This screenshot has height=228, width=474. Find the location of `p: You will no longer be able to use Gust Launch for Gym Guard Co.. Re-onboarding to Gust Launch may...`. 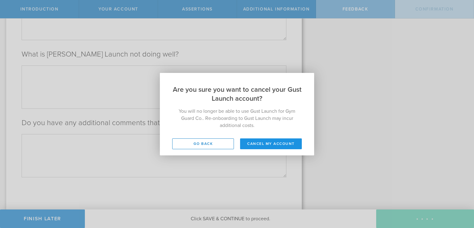

p: You will no longer be able to use Gust Launch for Gym Guard Co.. Re-onboarding to Gust Launch may... is located at coordinates (237, 118).